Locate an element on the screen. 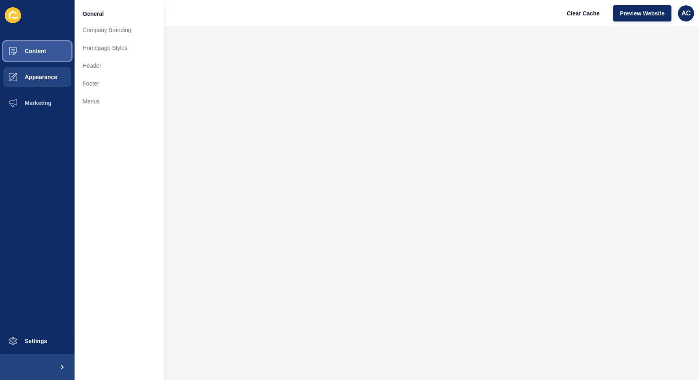 The image size is (699, 380). span: Preview Website is located at coordinates (642, 13).